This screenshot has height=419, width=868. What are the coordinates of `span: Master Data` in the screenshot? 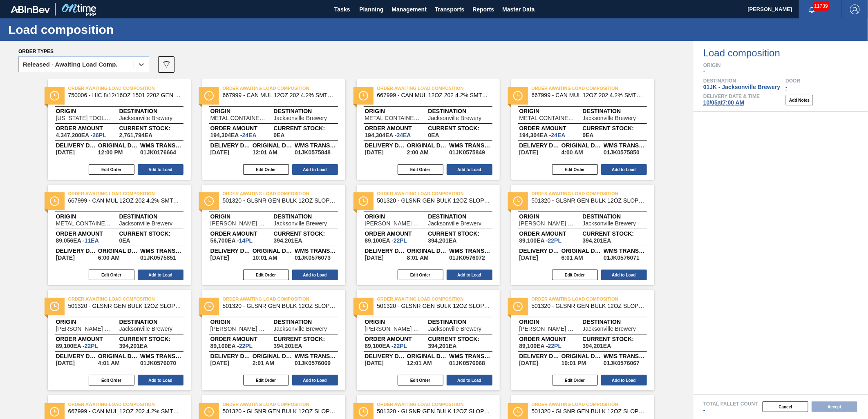 It's located at (518, 9).